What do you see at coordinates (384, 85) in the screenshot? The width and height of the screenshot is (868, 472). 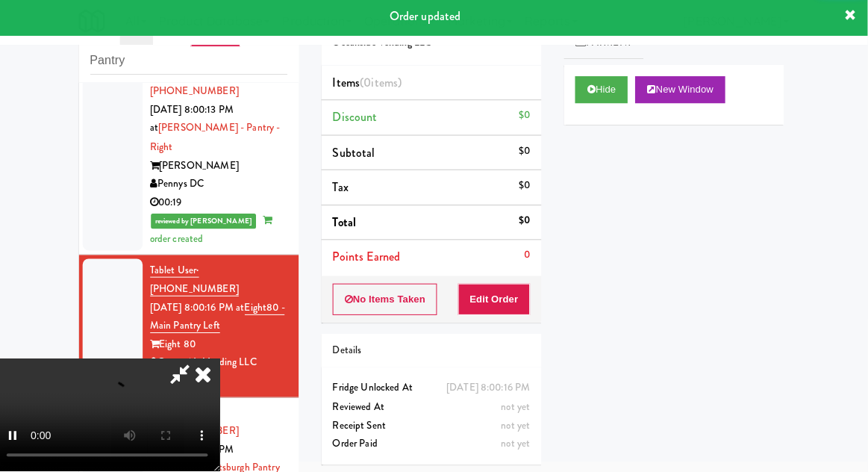 I see `span: (0 )` at bounding box center [384, 85].